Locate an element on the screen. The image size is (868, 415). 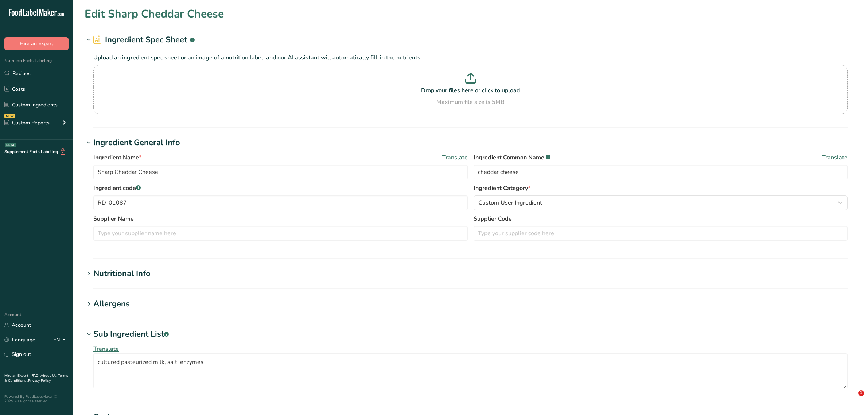
label: Ingredient Category is located at coordinates (661, 188).